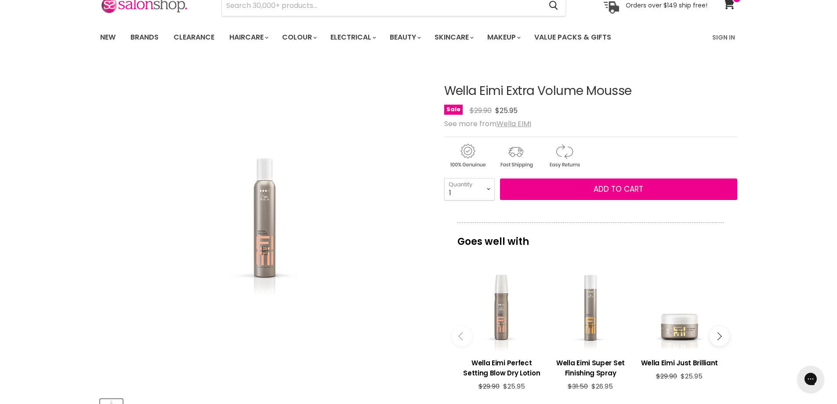  Describe the element at coordinates (591, 368) in the screenshot. I see `h3: Wella Eimi Super Set Finishing Spray` at that location.